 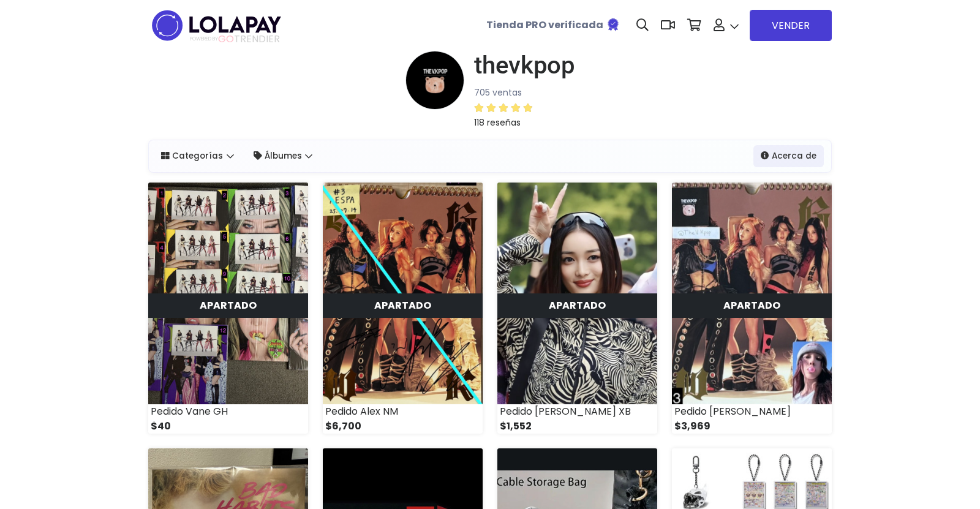 I want to click on div: $1,552, so click(x=577, y=426).